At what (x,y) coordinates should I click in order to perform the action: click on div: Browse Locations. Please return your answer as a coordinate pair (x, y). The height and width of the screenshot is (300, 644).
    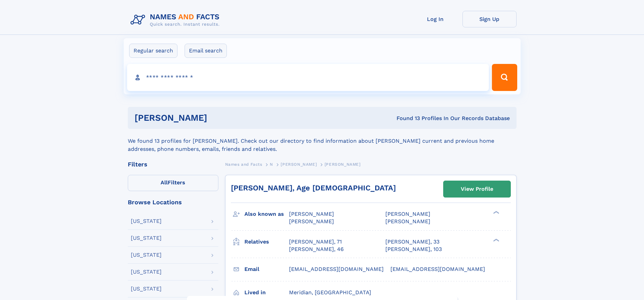
    Looking at the image, I should click on (173, 202).